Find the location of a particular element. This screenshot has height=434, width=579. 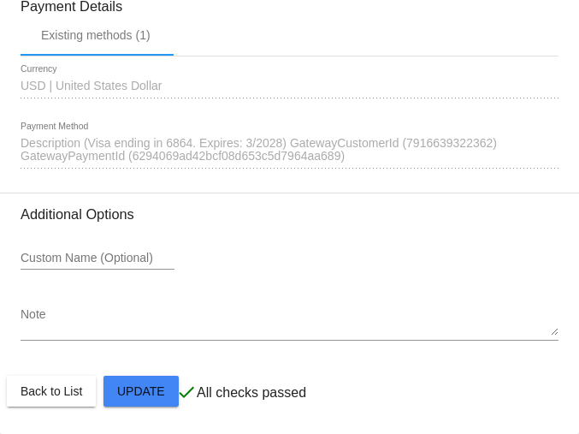

div: Existing methods (1) is located at coordinates (96, 35).